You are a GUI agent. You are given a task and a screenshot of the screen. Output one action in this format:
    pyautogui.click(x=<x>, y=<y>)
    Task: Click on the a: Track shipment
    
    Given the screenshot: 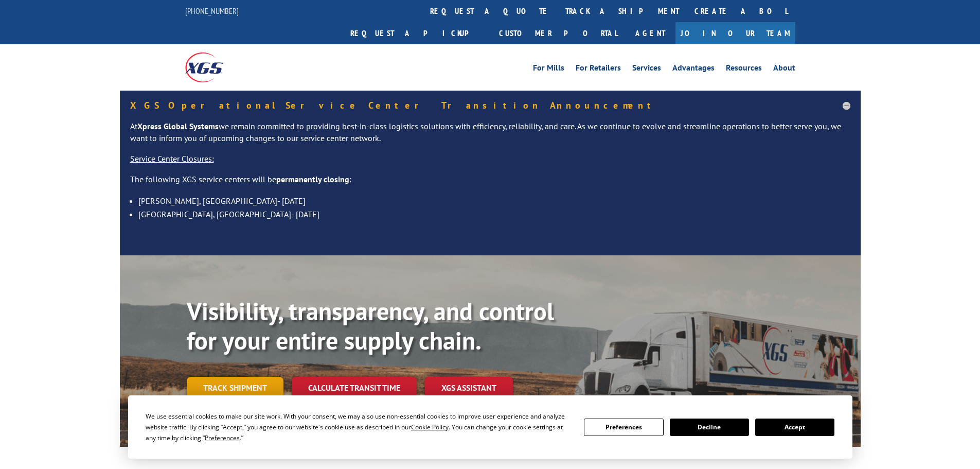 What is the action you would take?
    pyautogui.click(x=235, y=388)
    